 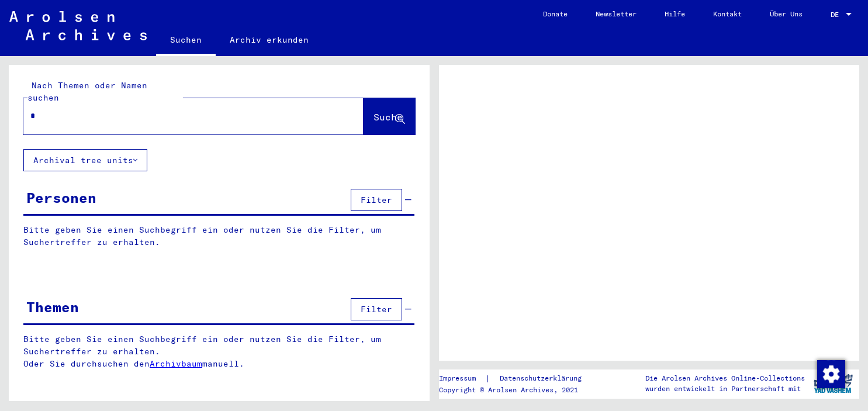 I want to click on p: wurden entwickelt in Partnerschaft mit, so click(x=725, y=388).